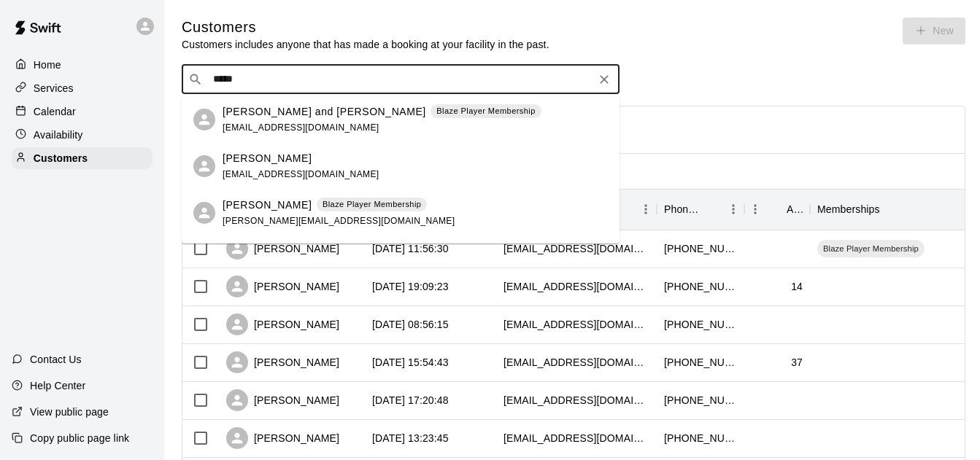 Image resolution: width=980 pixels, height=460 pixels. What do you see at coordinates (60, 158) in the screenshot?
I see `p: Customers` at bounding box center [60, 158].